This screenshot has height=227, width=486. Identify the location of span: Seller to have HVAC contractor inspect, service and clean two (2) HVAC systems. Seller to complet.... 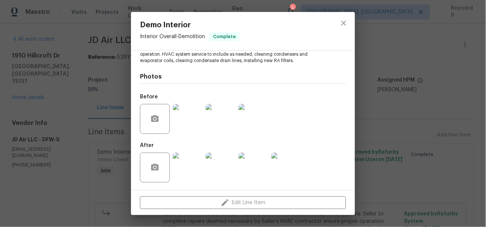
(233, 51).